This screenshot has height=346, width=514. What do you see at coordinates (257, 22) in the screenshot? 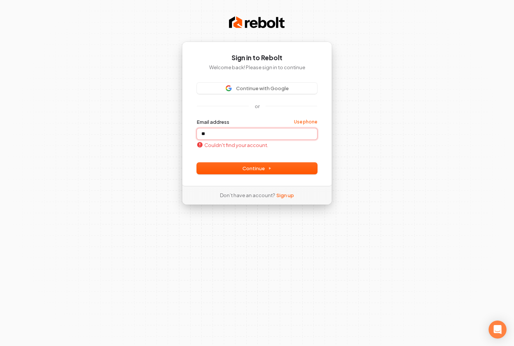
I see `img: Rebolt Logo` at bounding box center [257, 22].